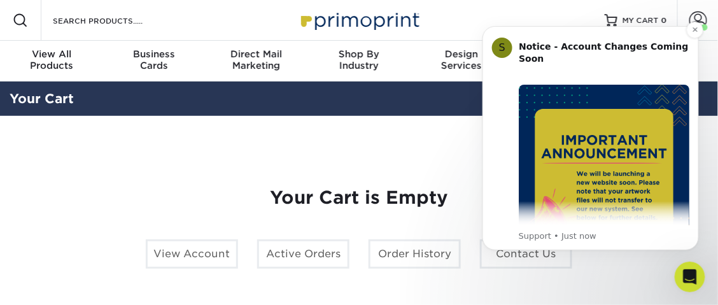 Image resolution: width=718 pixels, height=305 pixels. I want to click on span: Business, so click(153, 54).